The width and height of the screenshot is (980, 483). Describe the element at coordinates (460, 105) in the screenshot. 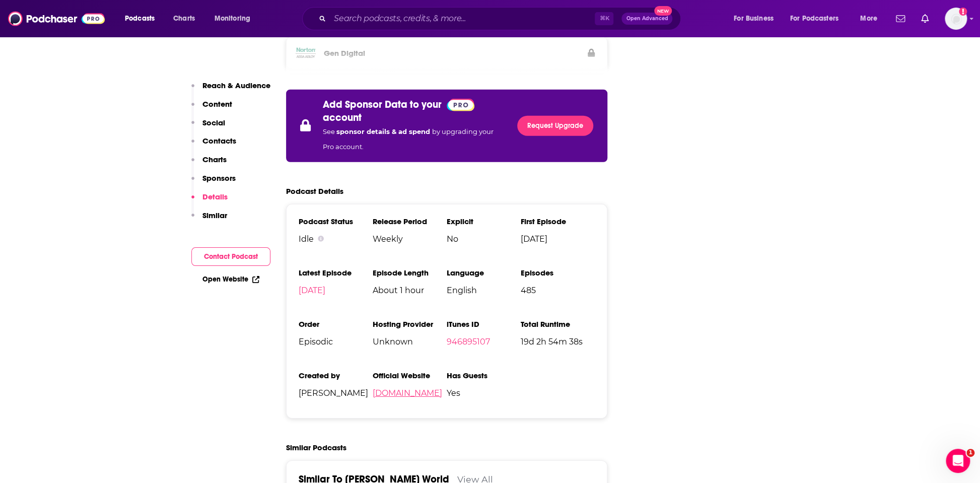

I see `img: Podchaser Pro` at that location.